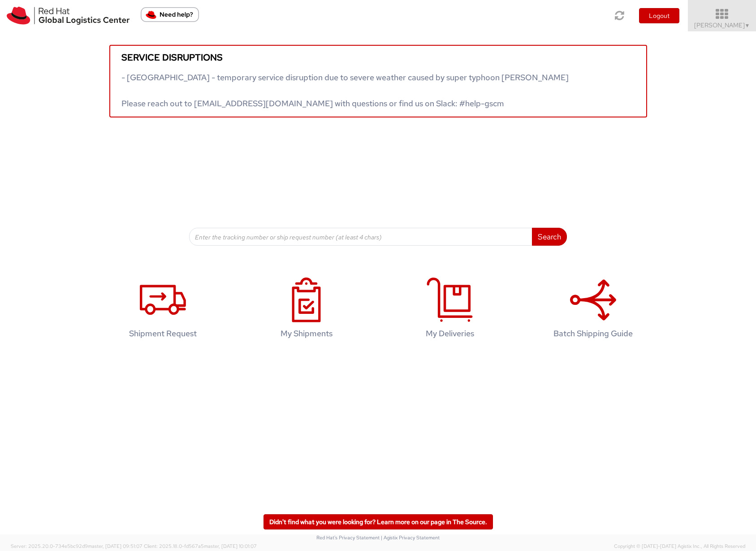  Describe the element at coordinates (378, 57) in the screenshot. I see `h5: Service disruptions` at that location.